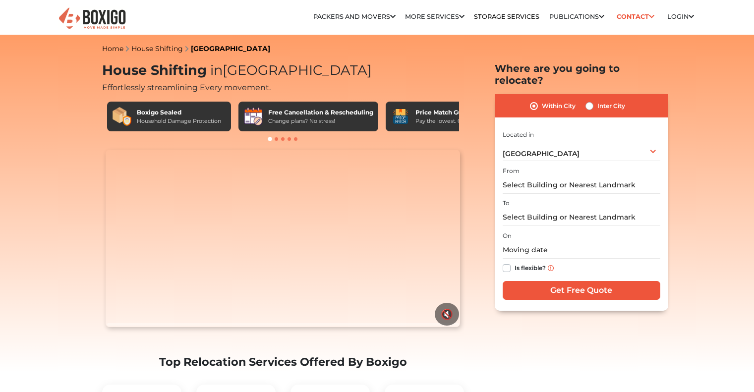 Image resolution: width=754 pixels, height=392 pixels. Describe the element at coordinates (581, 74) in the screenshot. I see `h2: Where are you going to relocate?` at that location.